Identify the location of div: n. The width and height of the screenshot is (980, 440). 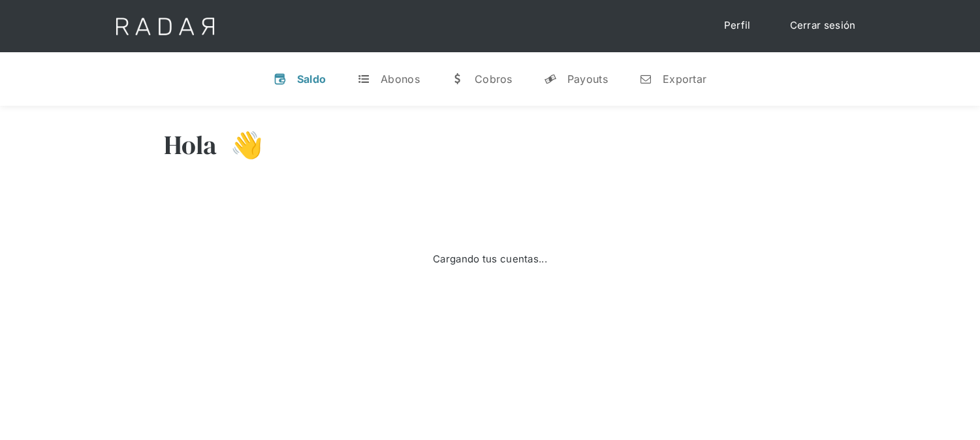
(646, 79).